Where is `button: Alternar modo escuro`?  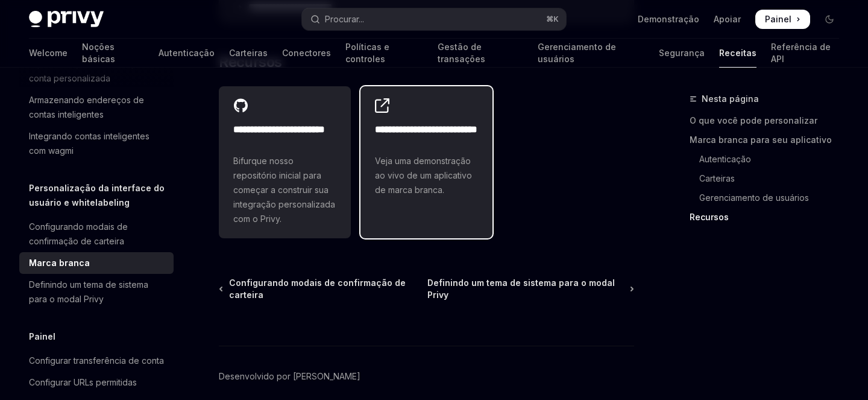 button: Alternar modo escuro is located at coordinates (829, 19).